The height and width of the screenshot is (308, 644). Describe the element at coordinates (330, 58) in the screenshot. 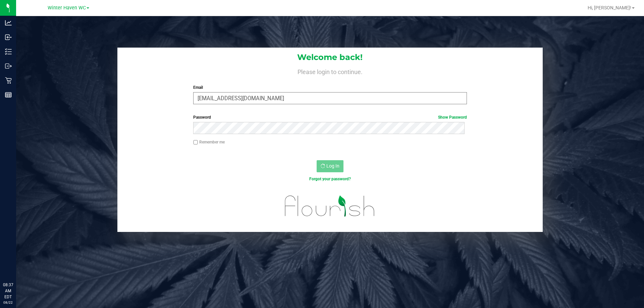

I see `h1: Welcome back!` at that location.